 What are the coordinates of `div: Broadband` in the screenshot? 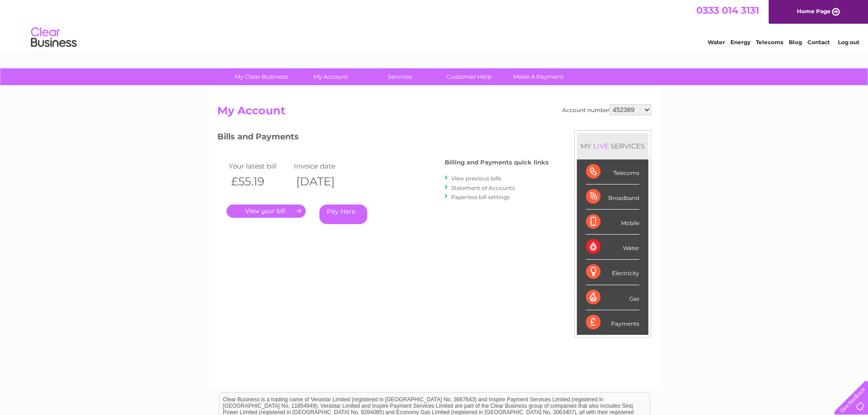 It's located at (613, 197).